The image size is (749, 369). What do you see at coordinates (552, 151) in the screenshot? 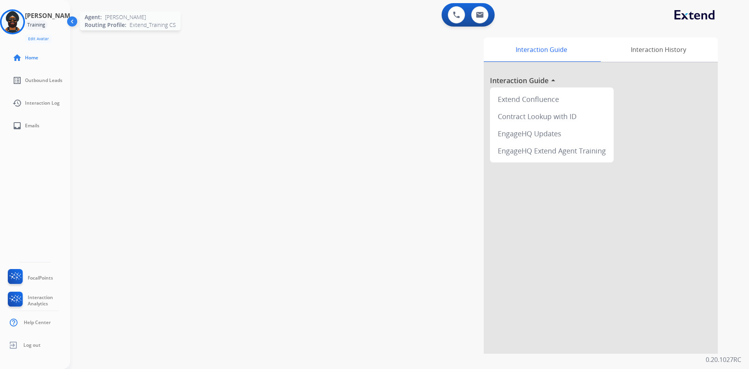
I see `div: EngageHQ Extend Agent Training` at bounding box center [552, 151].